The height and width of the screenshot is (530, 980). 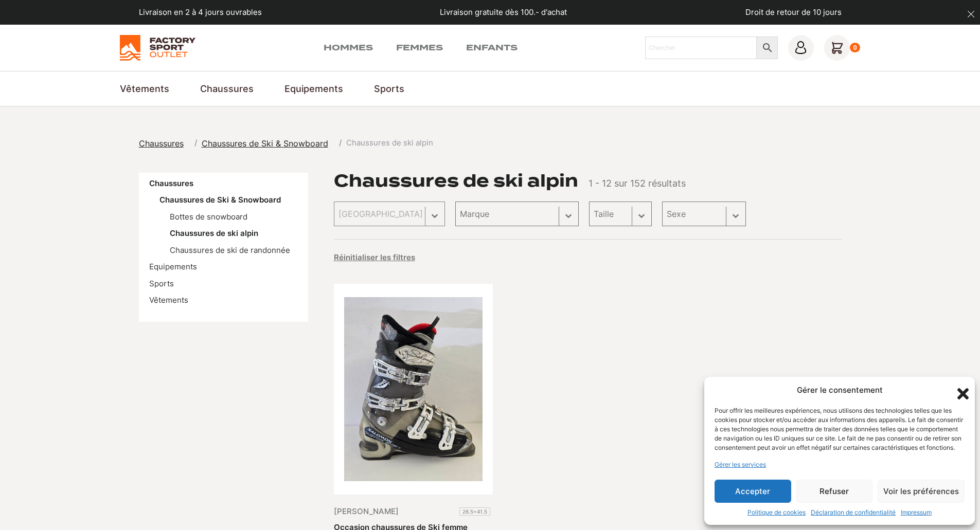 What do you see at coordinates (492, 48) in the screenshot?
I see `a: Enfants` at bounding box center [492, 48].